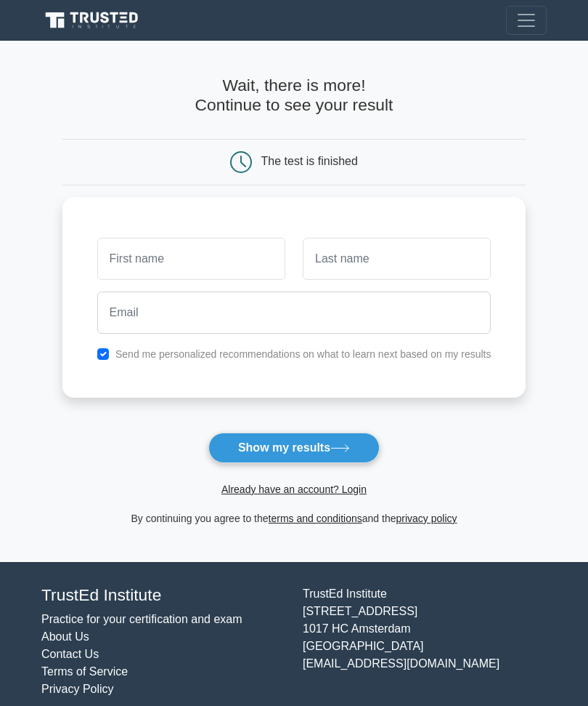 The image size is (588, 706). What do you see at coordinates (78, 688) in the screenshot?
I see `a: Privacy Policy` at bounding box center [78, 688].